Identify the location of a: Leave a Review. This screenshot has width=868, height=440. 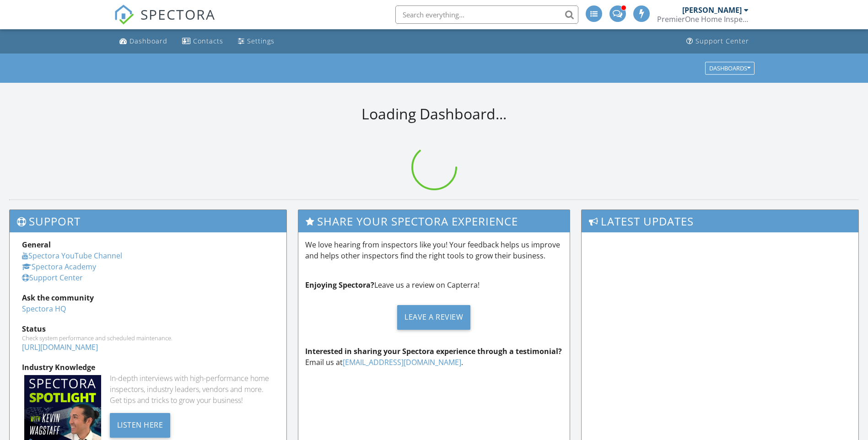
(434, 317).